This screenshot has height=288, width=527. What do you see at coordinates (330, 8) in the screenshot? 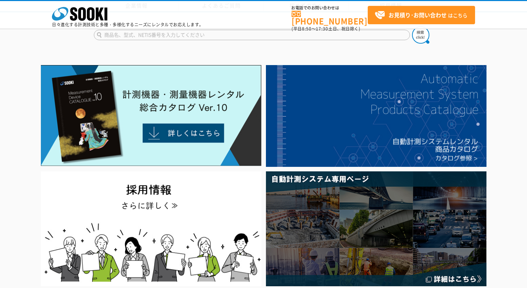
I see `span: お電話でのお問い合わせは` at bounding box center [330, 8].